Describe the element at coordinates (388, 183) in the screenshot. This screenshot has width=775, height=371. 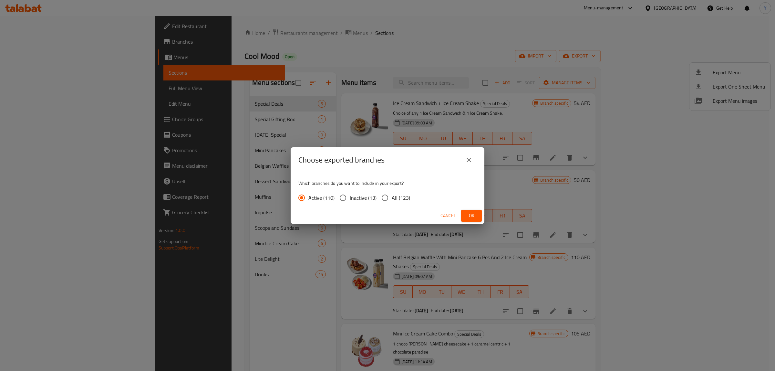
I see `p: Which branches do you want to include in your export?` at that location.